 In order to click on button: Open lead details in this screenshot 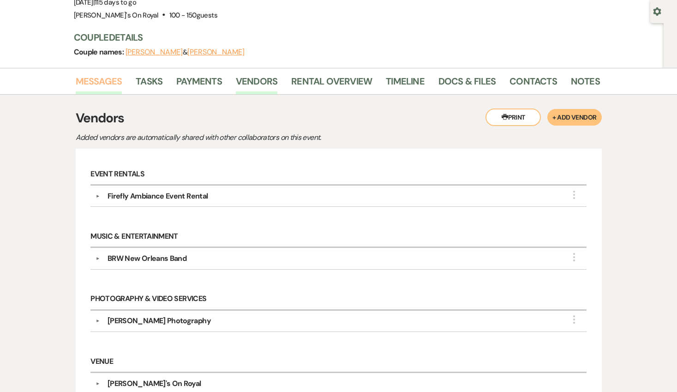, I will do `click(657, 11)`.